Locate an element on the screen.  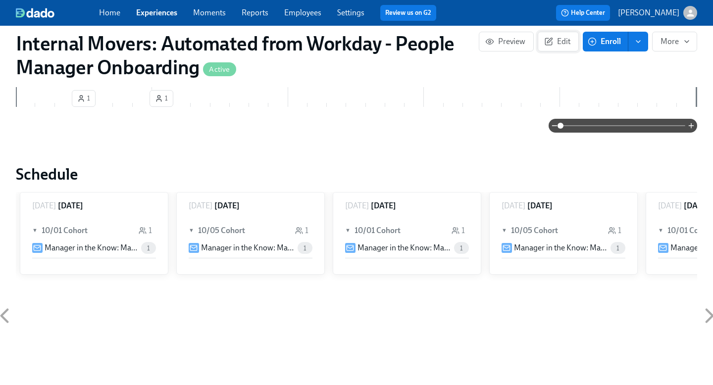
span: Edit is located at coordinates (558, 42).